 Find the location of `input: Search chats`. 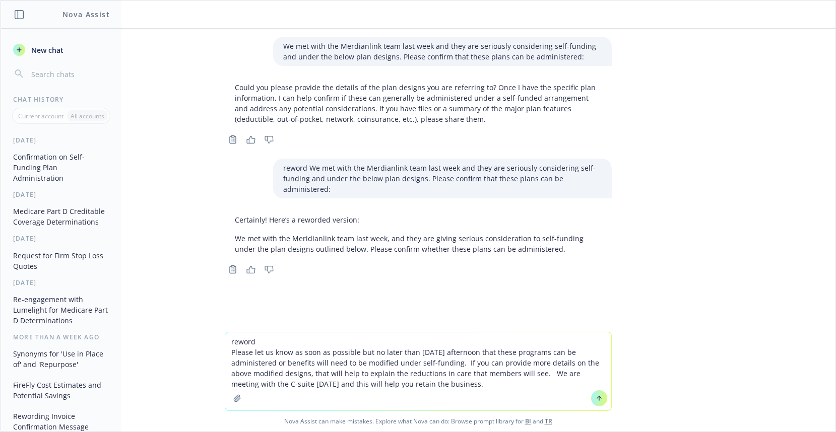

input: Search chats is located at coordinates (69, 74).